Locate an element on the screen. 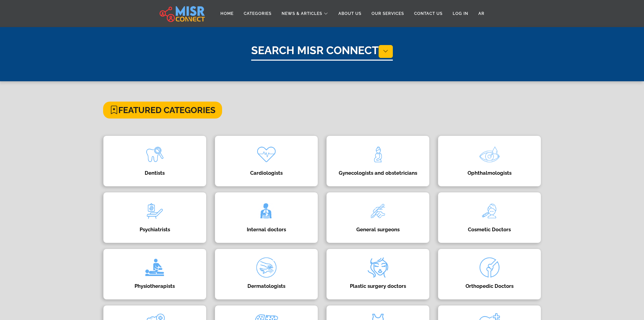  a: Dermatologists is located at coordinates (266, 274).